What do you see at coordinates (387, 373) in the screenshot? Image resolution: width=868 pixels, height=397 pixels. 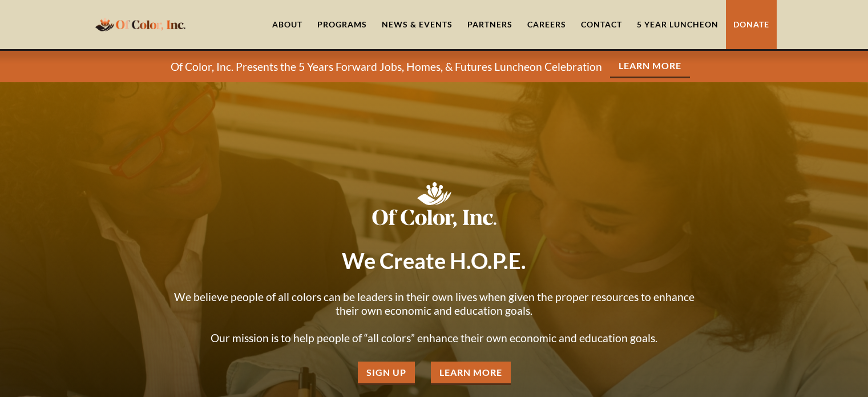 I see `a: Sign Up` at bounding box center [387, 373].